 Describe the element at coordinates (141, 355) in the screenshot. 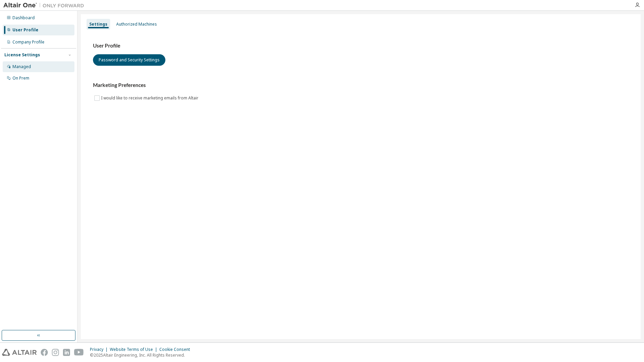

I see `p: © 2025 Altair Engineering, Inc. All Rights Reserved.` at that location.